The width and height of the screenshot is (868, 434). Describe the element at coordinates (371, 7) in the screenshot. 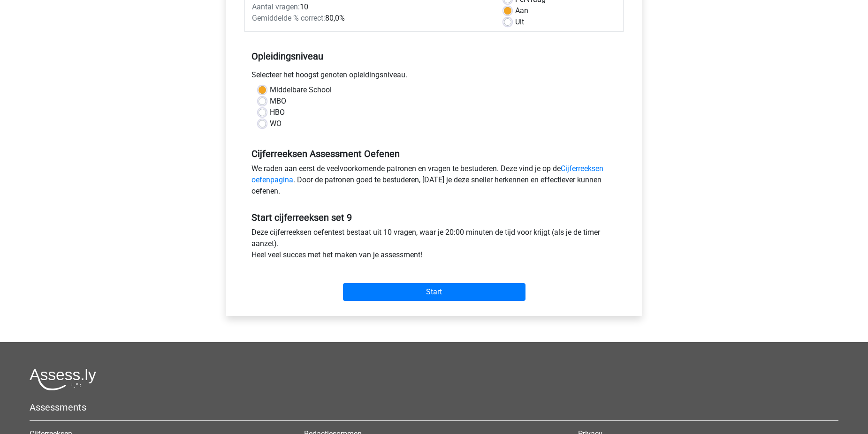

I see `div: 10` at that location.